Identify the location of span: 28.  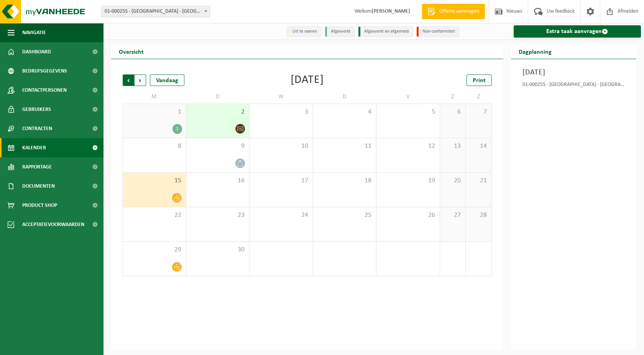
(478, 215).